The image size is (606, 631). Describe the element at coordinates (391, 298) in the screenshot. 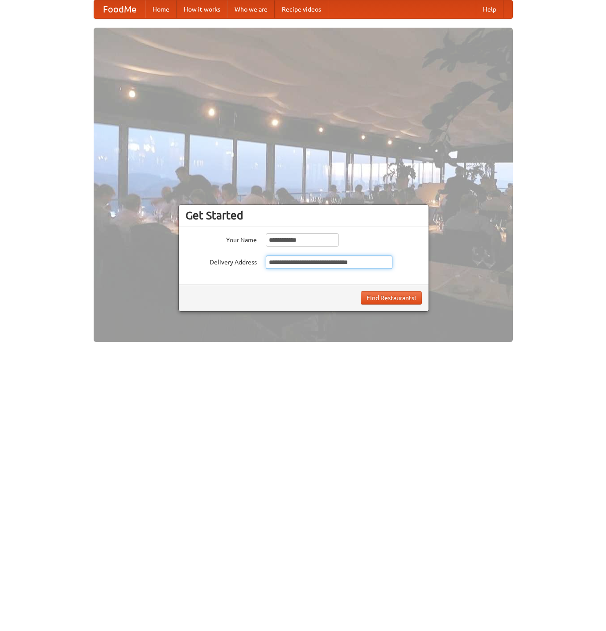

I see `button: Find Restaurants!` at that location.